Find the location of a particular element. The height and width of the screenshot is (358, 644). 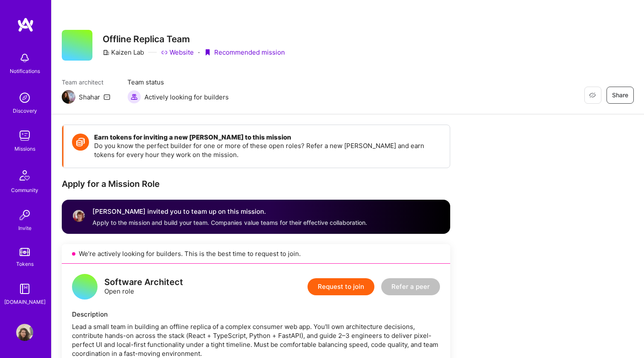

div: Tokens is located at coordinates (25, 263).